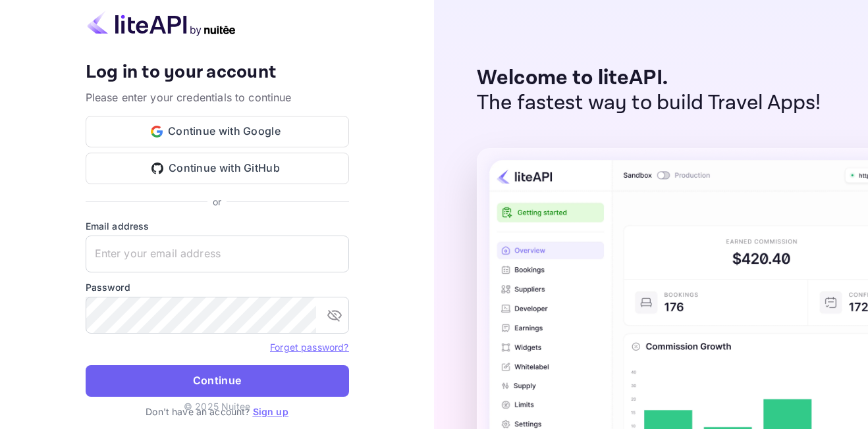 Image resolution: width=868 pixels, height=429 pixels. Describe the element at coordinates (335, 315) in the screenshot. I see `button: toggle password visibility` at that location.